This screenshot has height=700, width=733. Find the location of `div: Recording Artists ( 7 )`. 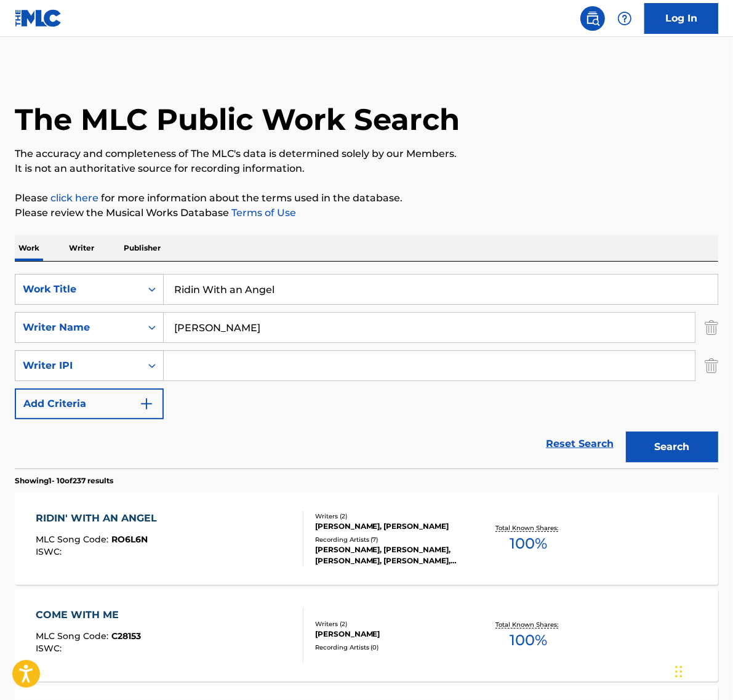

div: Recording Artists ( 7 ) is located at coordinates (393, 539).